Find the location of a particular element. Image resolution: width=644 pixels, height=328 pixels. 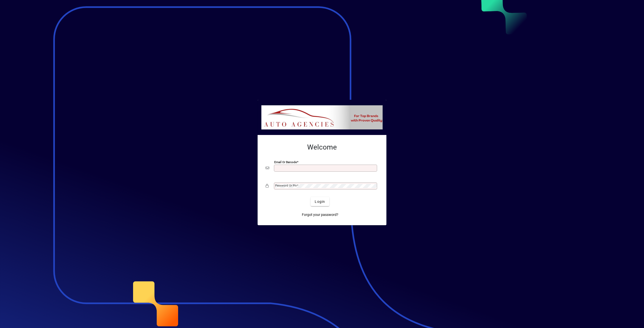

span: Login is located at coordinates (320, 202).